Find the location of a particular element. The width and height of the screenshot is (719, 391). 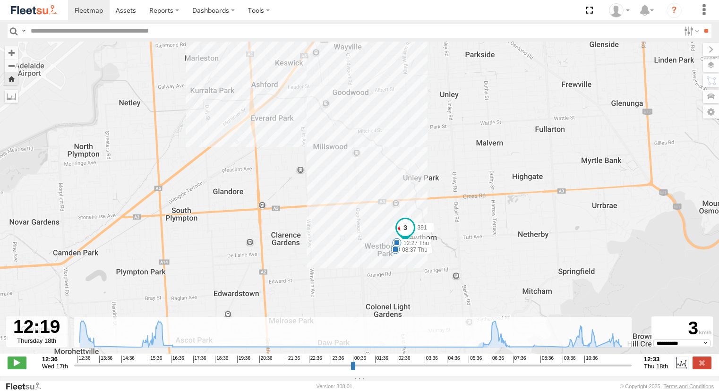

button: Zoom Home is located at coordinates (11, 78).